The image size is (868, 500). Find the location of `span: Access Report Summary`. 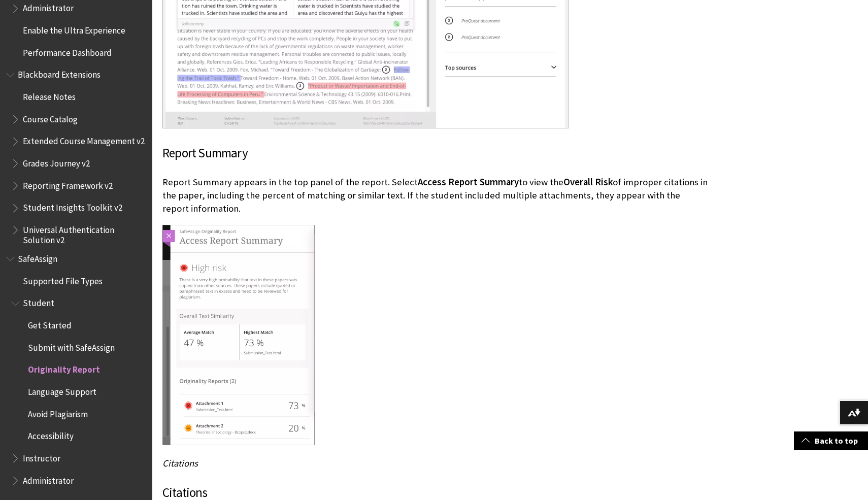

span: Access Report Summary is located at coordinates (468, 181).